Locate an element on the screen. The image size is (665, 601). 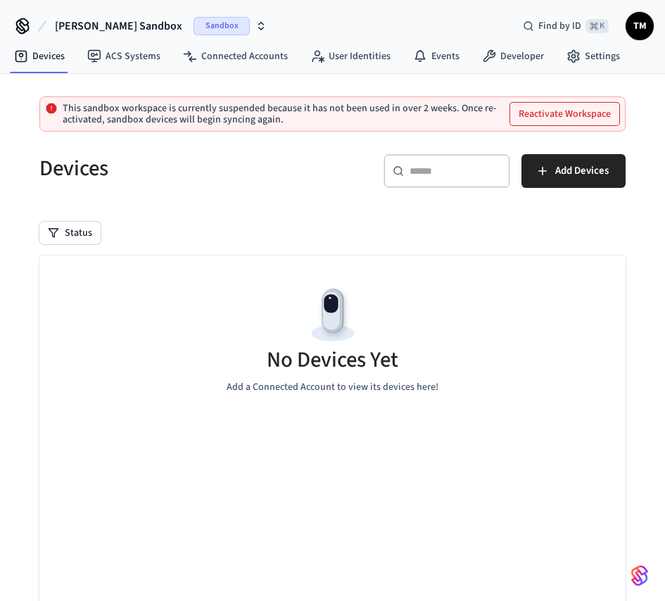
a: Events is located at coordinates (437, 56).